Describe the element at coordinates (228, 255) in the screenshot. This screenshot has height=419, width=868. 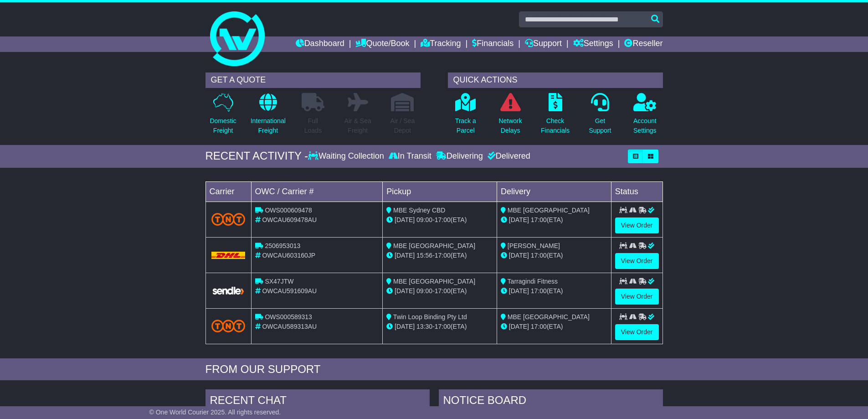
I see `img: DHL.png` at that location.